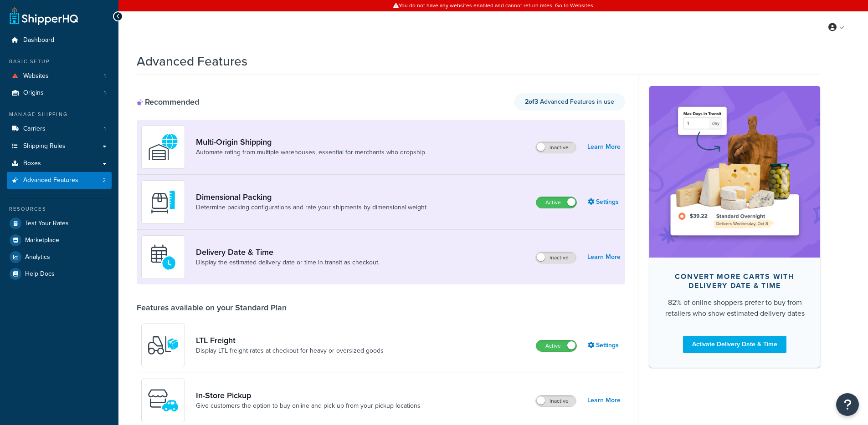 This screenshot has height=425, width=868. Describe the element at coordinates (59, 209) in the screenshot. I see `div: Resources` at that location.